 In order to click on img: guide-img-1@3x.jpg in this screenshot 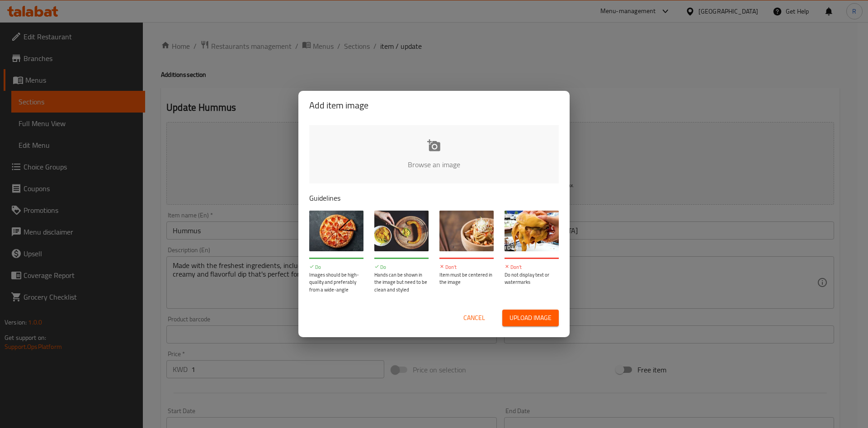, I will do `click(336, 231)`.